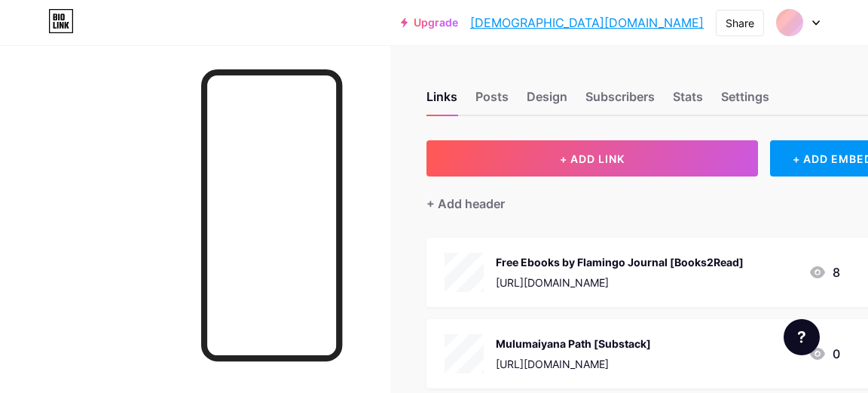  What do you see at coordinates (547, 101) in the screenshot?
I see `div: Design` at bounding box center [547, 101].